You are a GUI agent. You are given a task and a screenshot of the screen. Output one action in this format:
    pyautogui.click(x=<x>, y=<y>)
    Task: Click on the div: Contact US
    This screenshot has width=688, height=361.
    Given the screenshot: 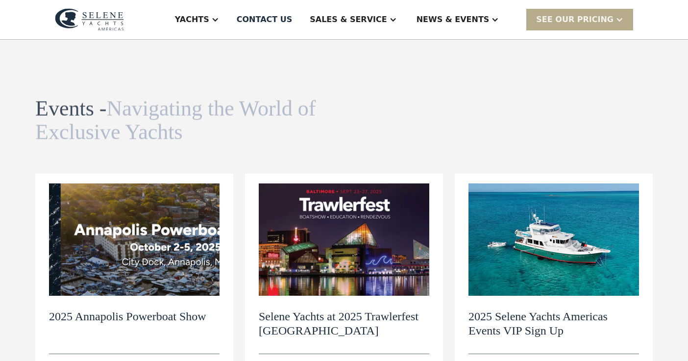 What is the action you would take?
    pyautogui.click(x=265, y=20)
    